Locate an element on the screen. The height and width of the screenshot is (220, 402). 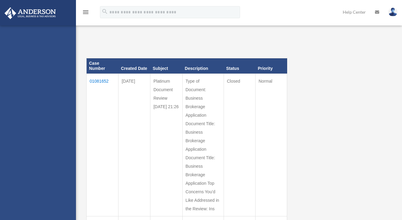
th: Created Date is located at coordinates (134, 66).